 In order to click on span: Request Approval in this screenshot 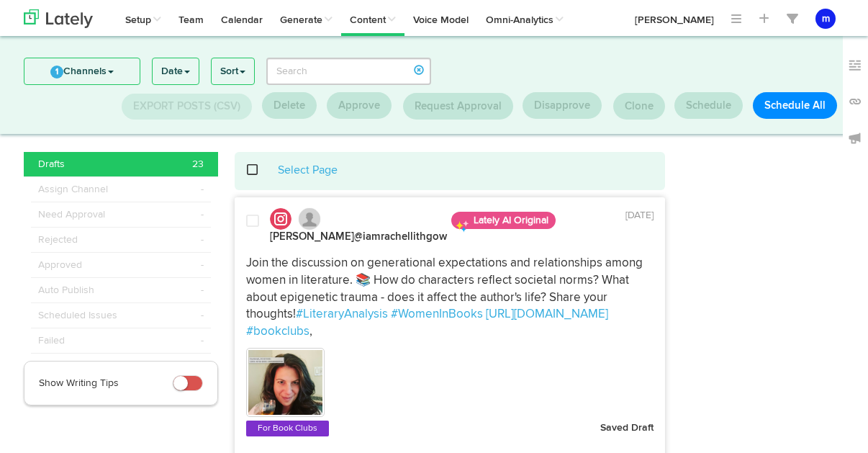, I will do `click(458, 106)`.